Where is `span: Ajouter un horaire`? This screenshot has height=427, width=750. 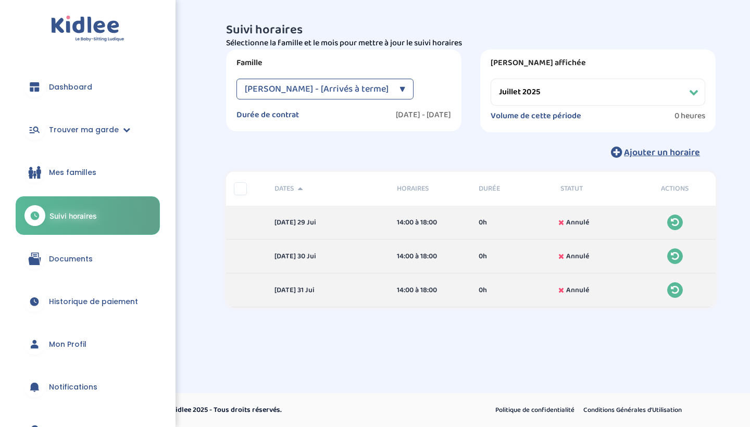 span: Ajouter un horaire is located at coordinates (662, 153).